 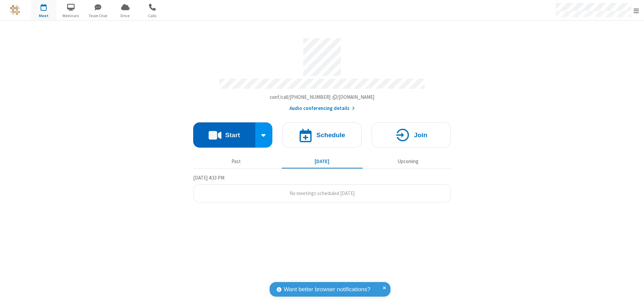 I want to click on button: Upcoming, so click(x=408, y=161).